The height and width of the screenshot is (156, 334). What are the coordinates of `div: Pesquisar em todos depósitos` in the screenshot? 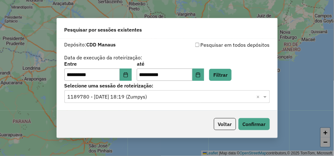 It's located at (218, 45).